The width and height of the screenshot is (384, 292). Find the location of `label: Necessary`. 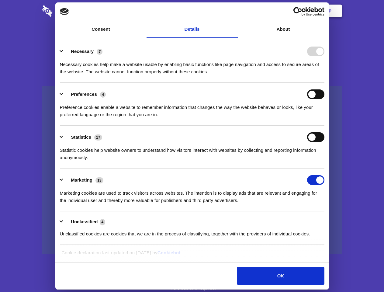

label: Necessary is located at coordinates (82, 51).